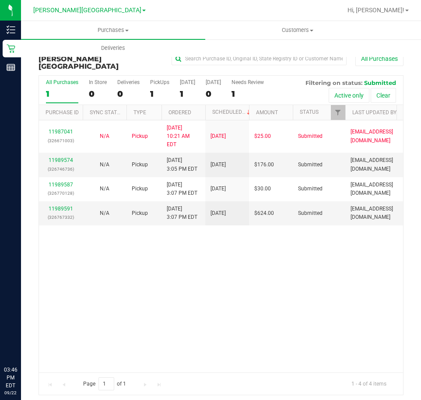 The width and height of the screenshot is (421, 400). I want to click on a: 11989587, so click(61, 185).